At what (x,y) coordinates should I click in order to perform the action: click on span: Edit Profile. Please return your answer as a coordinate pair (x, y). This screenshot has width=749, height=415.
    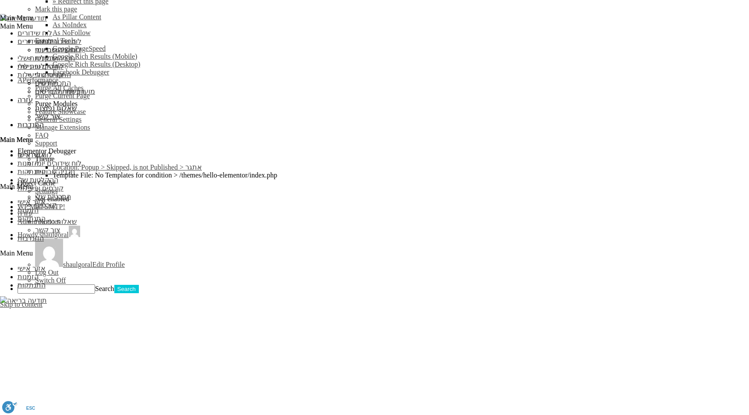
    Looking at the image, I should click on (109, 264).